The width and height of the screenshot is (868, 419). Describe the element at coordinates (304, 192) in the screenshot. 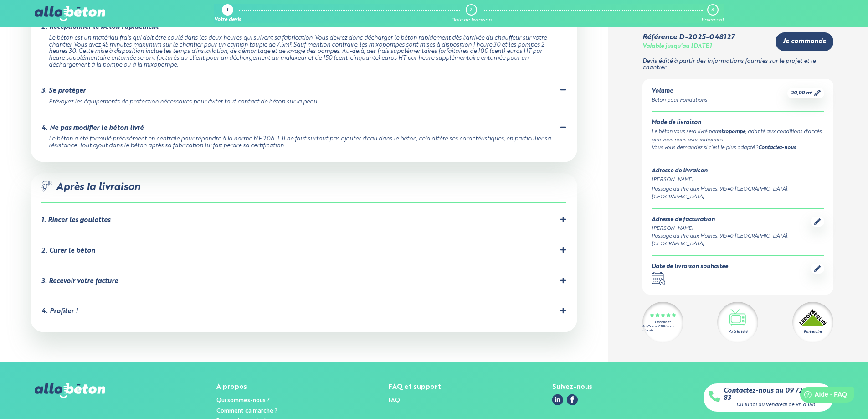

I see `div: Après la livraison` at that location.